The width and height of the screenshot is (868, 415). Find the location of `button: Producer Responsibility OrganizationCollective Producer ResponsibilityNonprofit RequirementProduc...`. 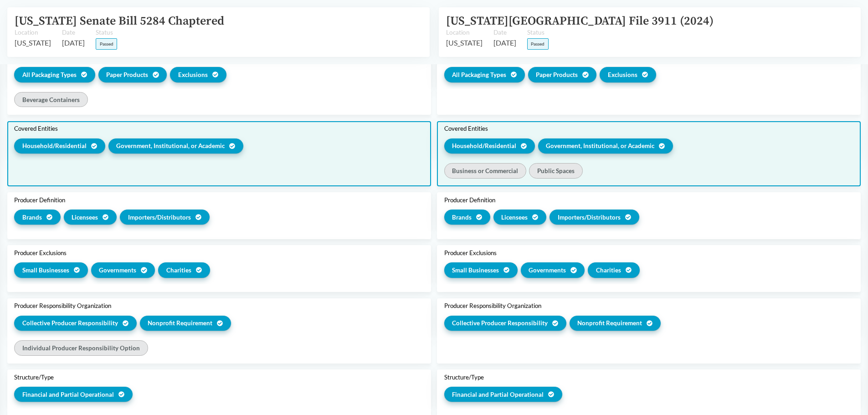

button: Producer Responsibility OrganizationCollective Producer ResponsibilityNonprofit RequirementProduc... is located at coordinates (434, 331).